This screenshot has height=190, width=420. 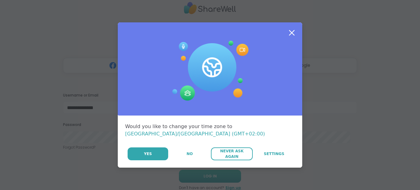 What do you see at coordinates (190, 154) in the screenshot?
I see `span: No` at bounding box center [190, 154].